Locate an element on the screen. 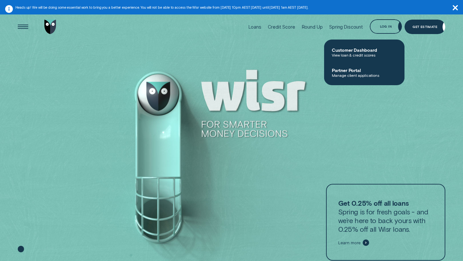  button: Open Menu is located at coordinates (23, 27).